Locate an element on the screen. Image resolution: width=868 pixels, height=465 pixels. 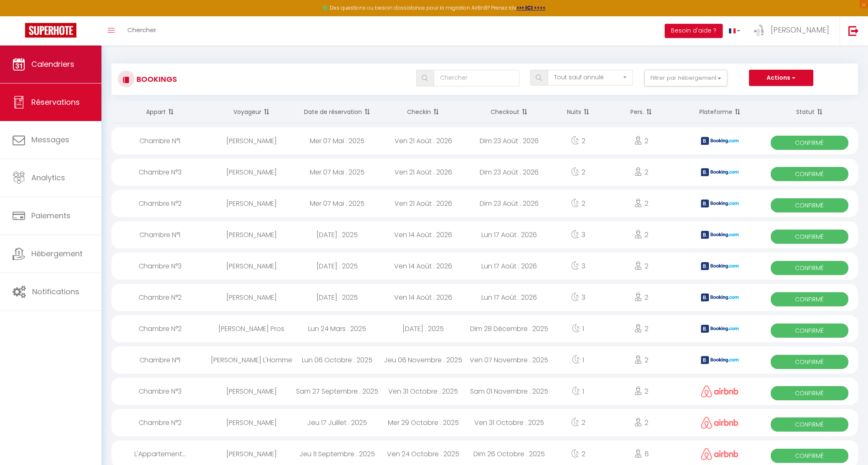
h3: Bookings is located at coordinates (156, 79).